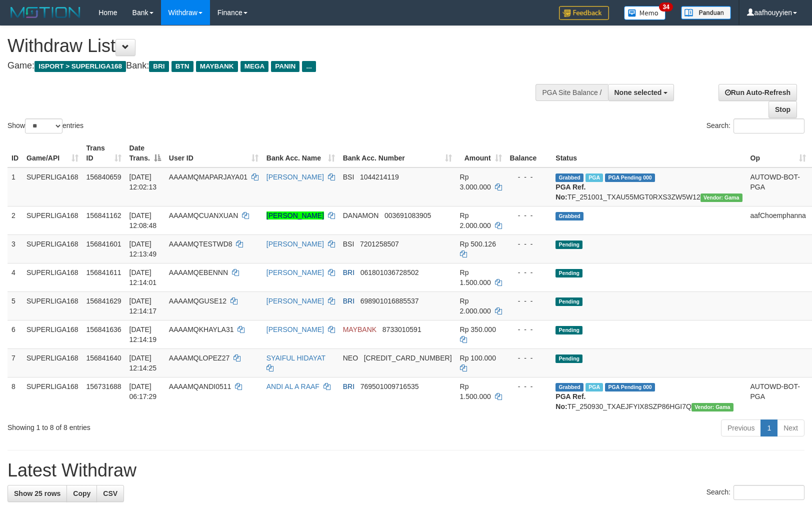 This screenshot has width=812, height=506. Describe the element at coordinates (80, 67) in the screenshot. I see `span: ISPORT > SUPERLIGA168` at that location.